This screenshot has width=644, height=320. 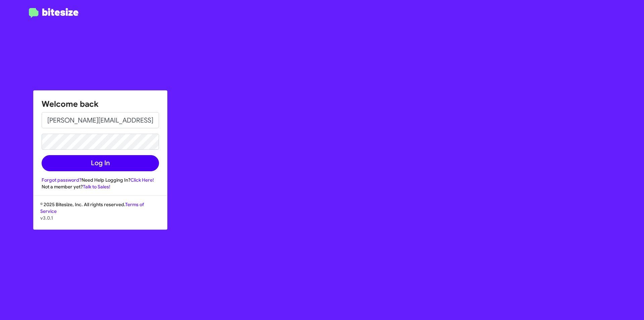 I want to click on a: Forgot password?, so click(x=62, y=180).